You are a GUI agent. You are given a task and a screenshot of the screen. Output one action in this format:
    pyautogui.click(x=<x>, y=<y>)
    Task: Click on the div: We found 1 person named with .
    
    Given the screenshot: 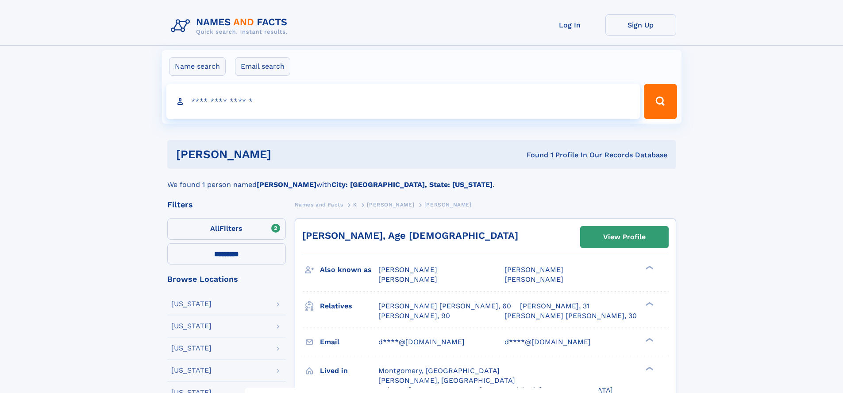 What is the action you would take?
    pyautogui.click(x=422, y=179)
    